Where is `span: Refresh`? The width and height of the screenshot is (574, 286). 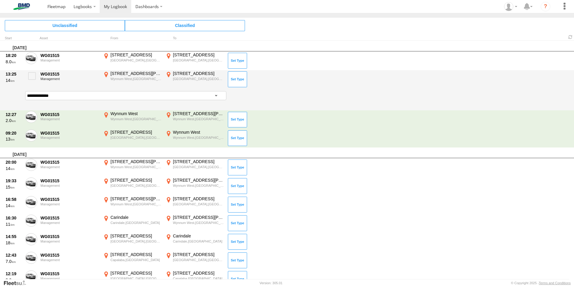
span: Refresh is located at coordinates (570, 37).